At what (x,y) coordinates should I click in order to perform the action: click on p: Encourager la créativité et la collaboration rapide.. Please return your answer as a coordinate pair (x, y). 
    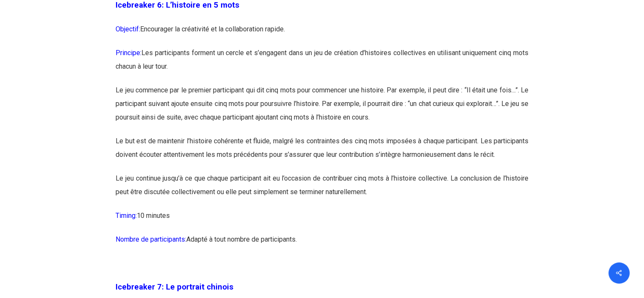
    Looking at the image, I should click on (322, 34).